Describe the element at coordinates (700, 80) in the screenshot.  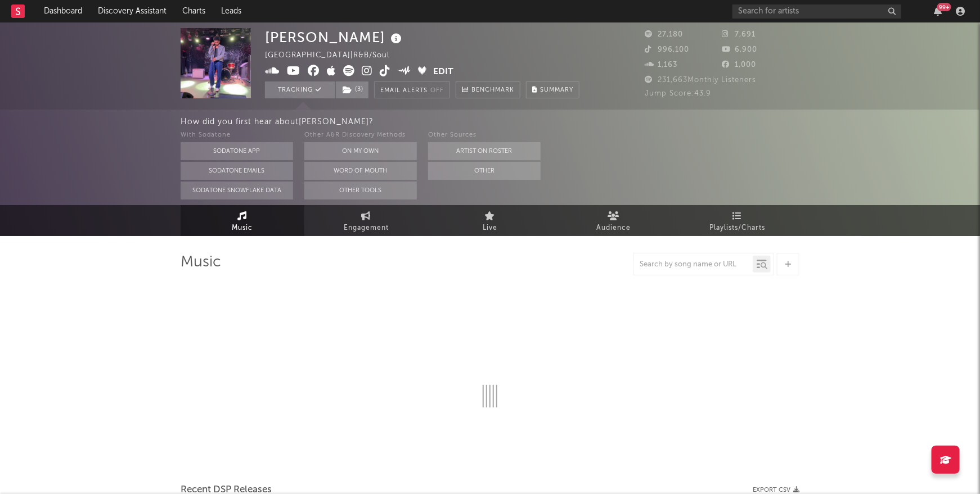
I see `span: 231,663 Monthly Listeners` at that location.